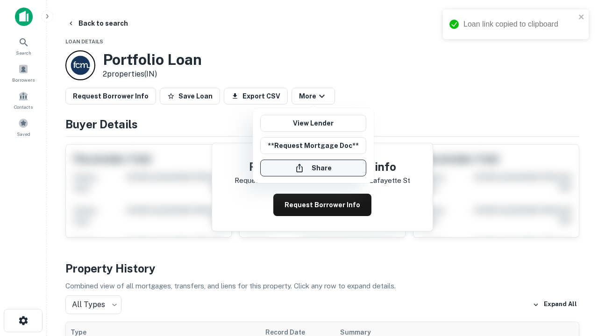 This screenshot has width=598, height=336. I want to click on button: Share, so click(313, 168).